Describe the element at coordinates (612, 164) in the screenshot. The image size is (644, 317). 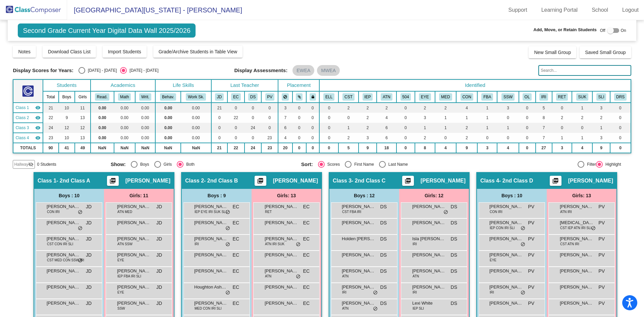
I see `div: Highlight` at that location.